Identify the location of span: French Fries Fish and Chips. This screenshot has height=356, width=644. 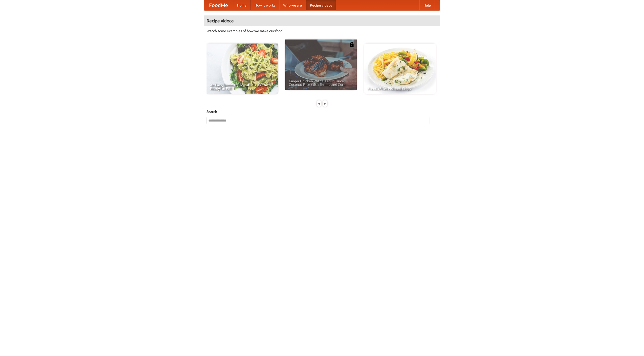
(400, 89).